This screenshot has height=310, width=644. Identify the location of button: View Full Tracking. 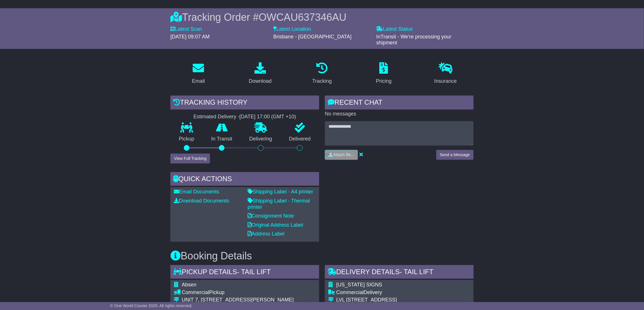
(190, 158).